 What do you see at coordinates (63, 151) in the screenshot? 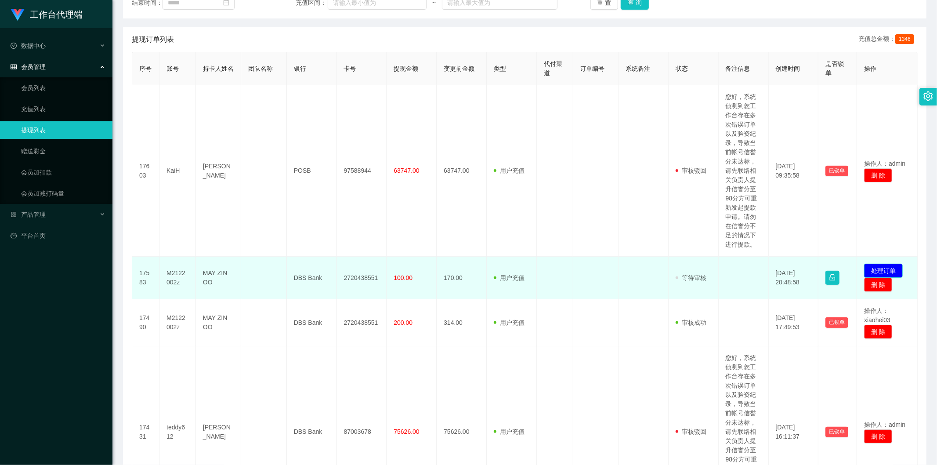
I see `a: 赠送彩金` at bounding box center [63, 151].